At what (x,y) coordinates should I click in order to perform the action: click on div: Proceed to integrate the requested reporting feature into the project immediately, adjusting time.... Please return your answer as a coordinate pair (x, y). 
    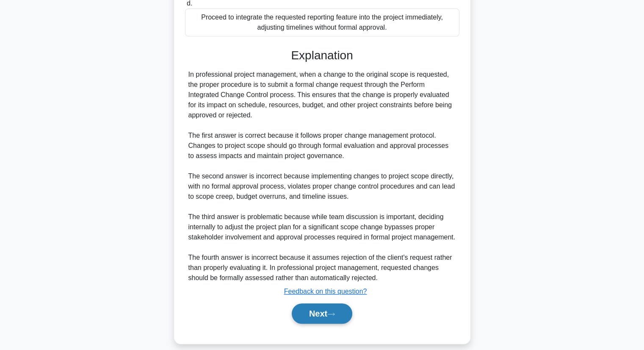
    Looking at the image, I should click on (322, 22).